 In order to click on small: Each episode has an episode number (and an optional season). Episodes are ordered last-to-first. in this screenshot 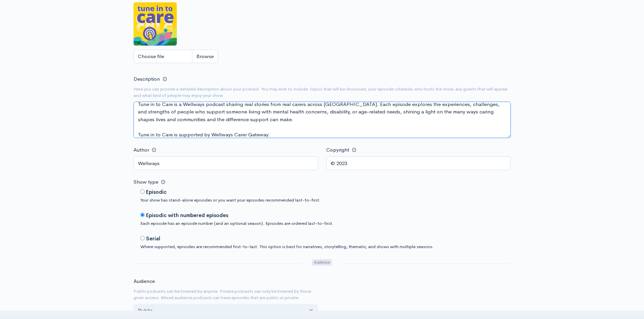, I will do `click(236, 223)`.